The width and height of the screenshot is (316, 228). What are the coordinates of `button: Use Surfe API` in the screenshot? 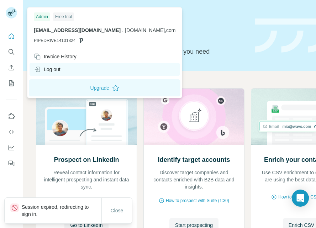 It's located at (11, 132).